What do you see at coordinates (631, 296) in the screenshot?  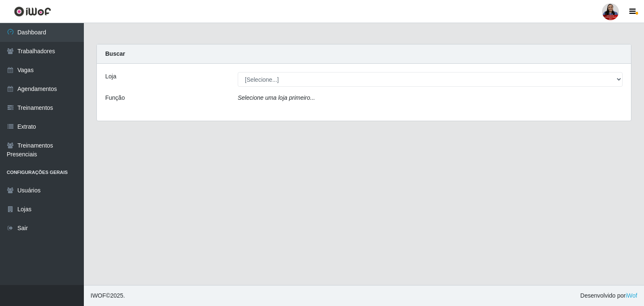 I see `a: iWof` at bounding box center [631, 296].